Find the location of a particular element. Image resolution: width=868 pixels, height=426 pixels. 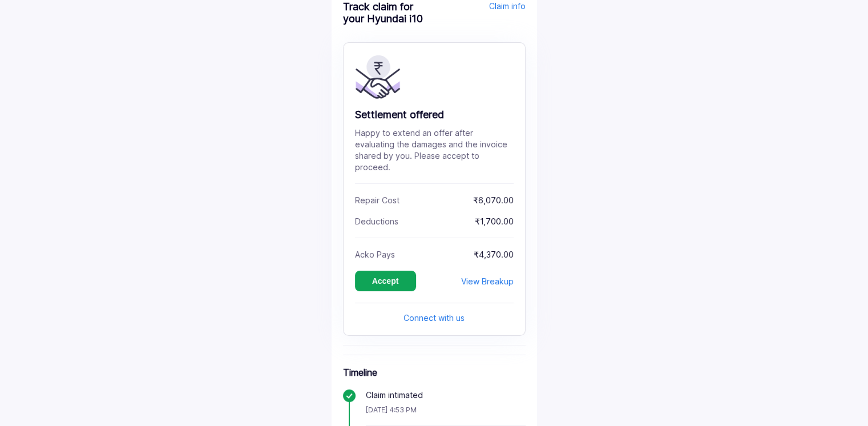

div: Settlement offered is located at coordinates (434, 114).